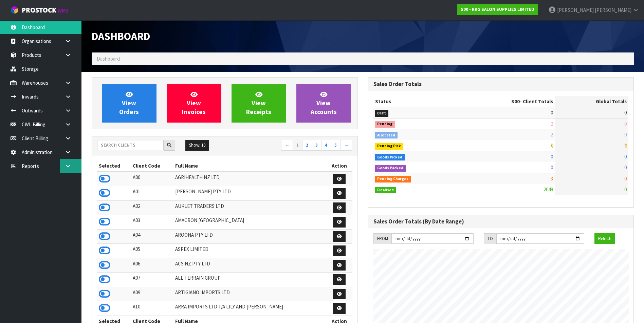  I want to click on h3: Sales Order Totals (By Date Range), so click(501, 222).